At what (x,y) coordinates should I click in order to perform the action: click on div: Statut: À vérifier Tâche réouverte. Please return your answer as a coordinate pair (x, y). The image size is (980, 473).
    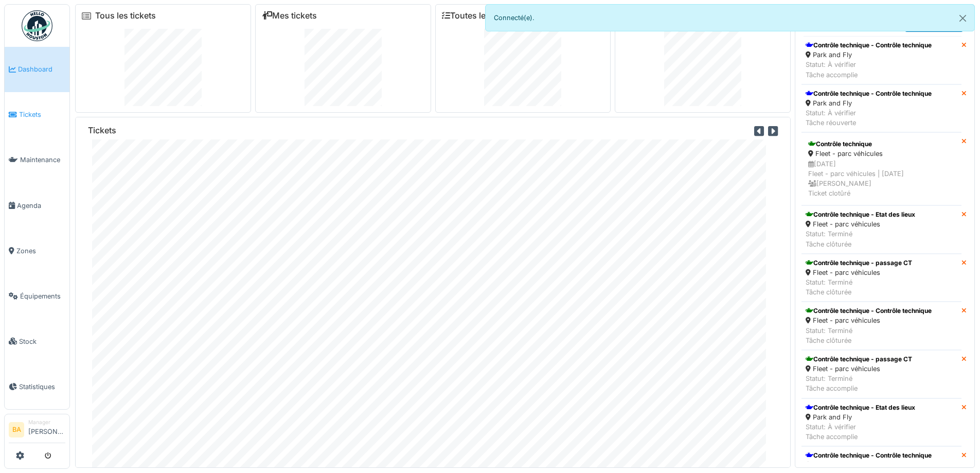
    Looking at the image, I should click on (868, 118).